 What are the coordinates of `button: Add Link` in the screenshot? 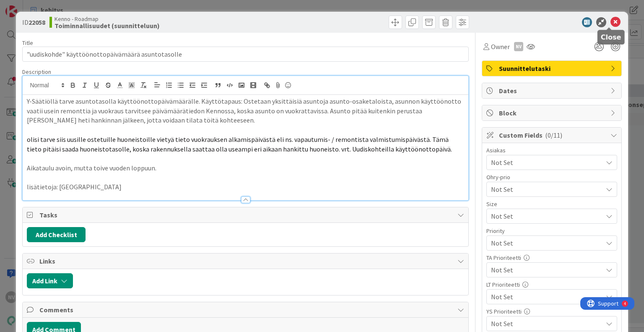 It's located at (50, 281).